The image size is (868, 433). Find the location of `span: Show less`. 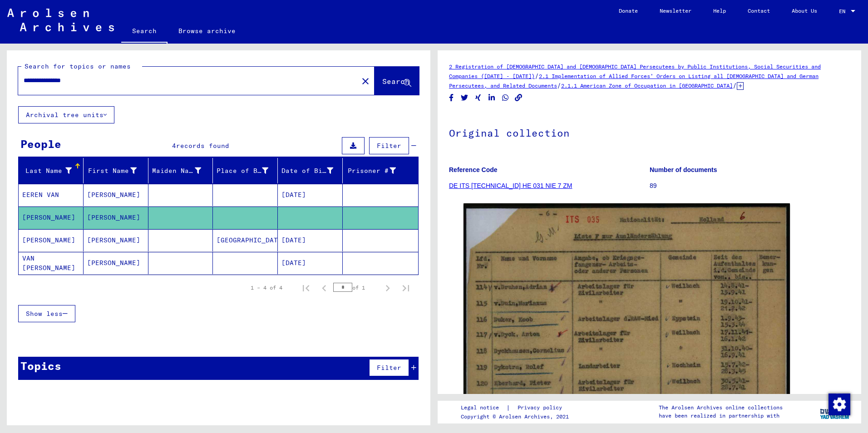

span: Show less is located at coordinates (44, 314).